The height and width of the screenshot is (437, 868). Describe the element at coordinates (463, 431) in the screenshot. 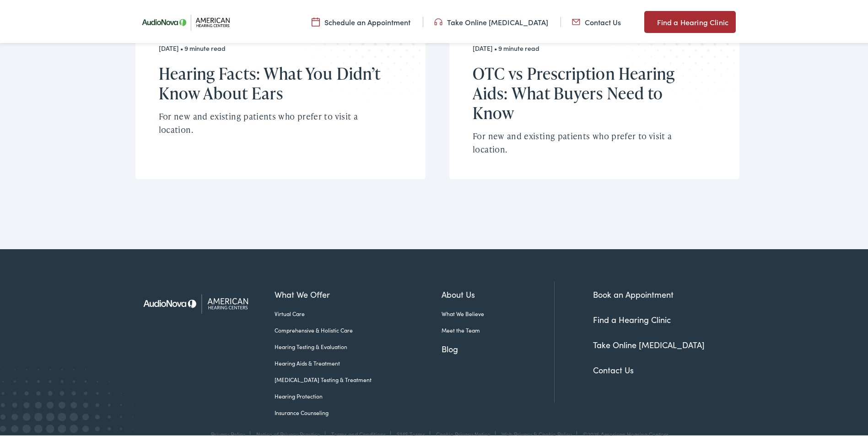

I see `a: Cookie Privacy Notice` at that location.